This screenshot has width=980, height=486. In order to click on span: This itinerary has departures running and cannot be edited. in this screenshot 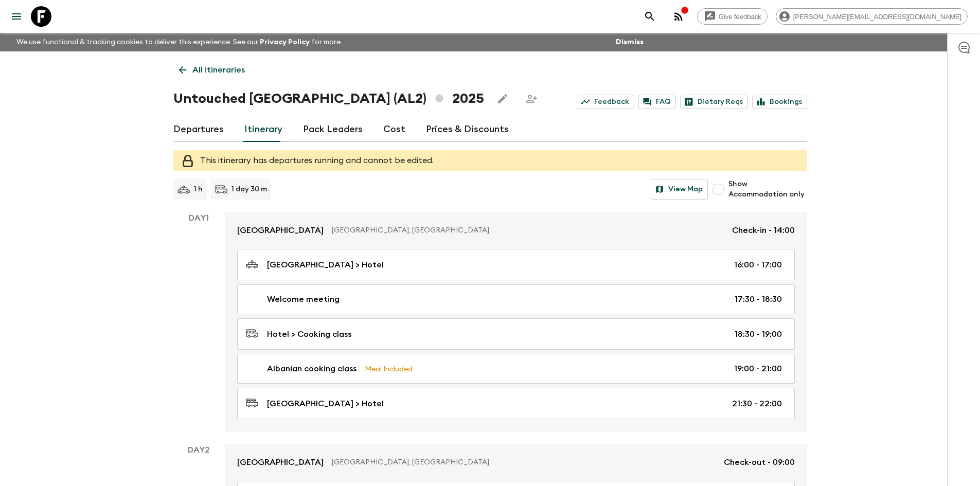, I will do `click(317, 161)`.